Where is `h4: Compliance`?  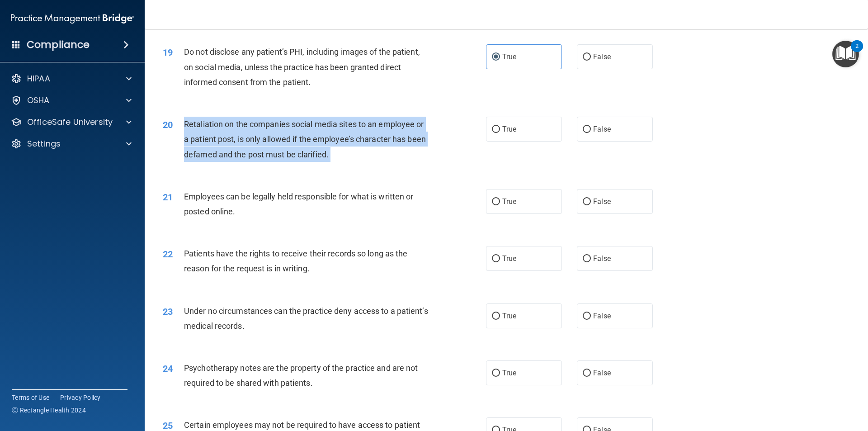
h4: Compliance is located at coordinates (58, 44).